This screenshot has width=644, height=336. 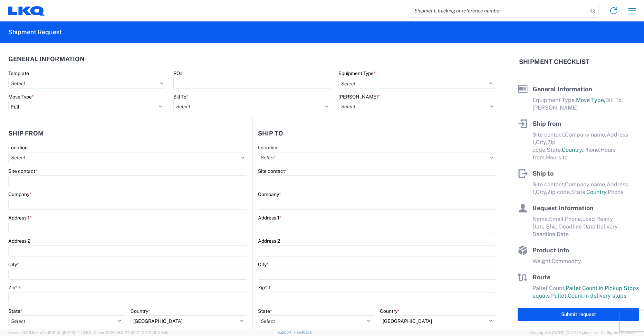 What do you see at coordinates (541, 261) in the screenshot?
I see `span: Weight,` at bounding box center [541, 261].